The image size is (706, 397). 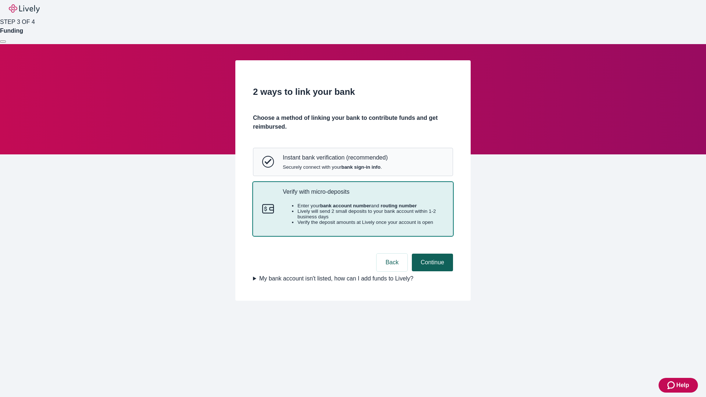 What do you see at coordinates (346, 206) in the screenshot?
I see `strong: bank account number` at bounding box center [346, 206].